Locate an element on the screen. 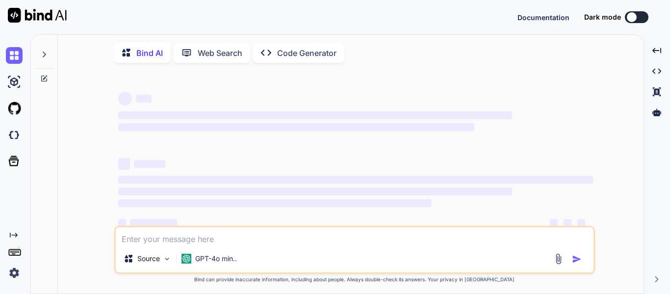 This screenshot has height=294, width=670. p: Web Search is located at coordinates (220, 53).